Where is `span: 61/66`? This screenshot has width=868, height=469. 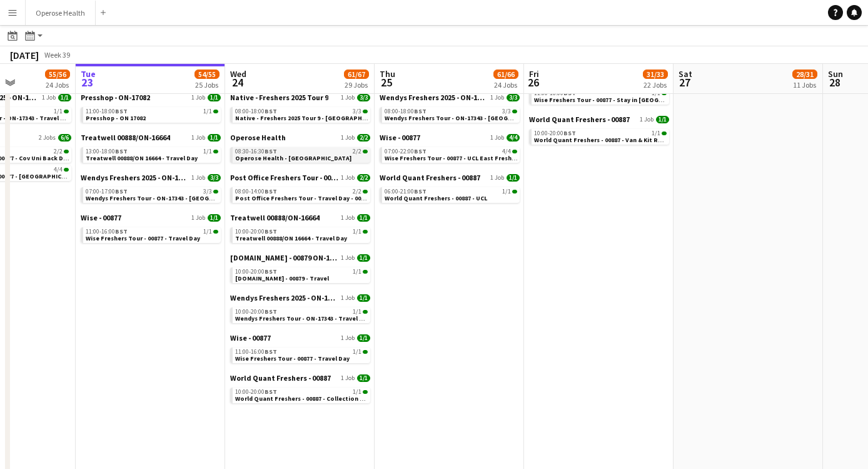 span: 61/66 is located at coordinates (506, 74).